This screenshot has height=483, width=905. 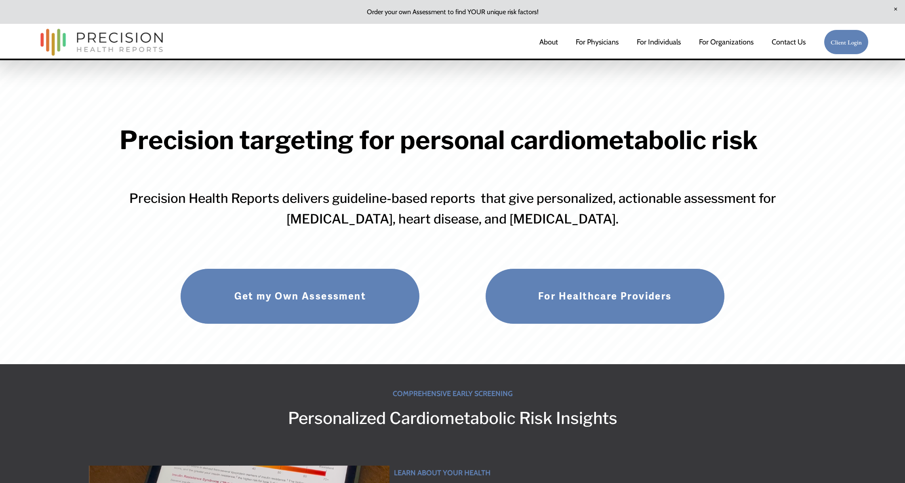 I want to click on h2: Personalized Cardiometabolic Risk Insights, so click(x=452, y=418).